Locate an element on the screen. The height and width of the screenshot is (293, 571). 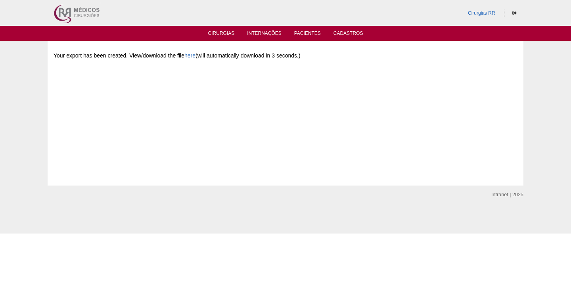
a: Cadastros is located at coordinates (348, 34).